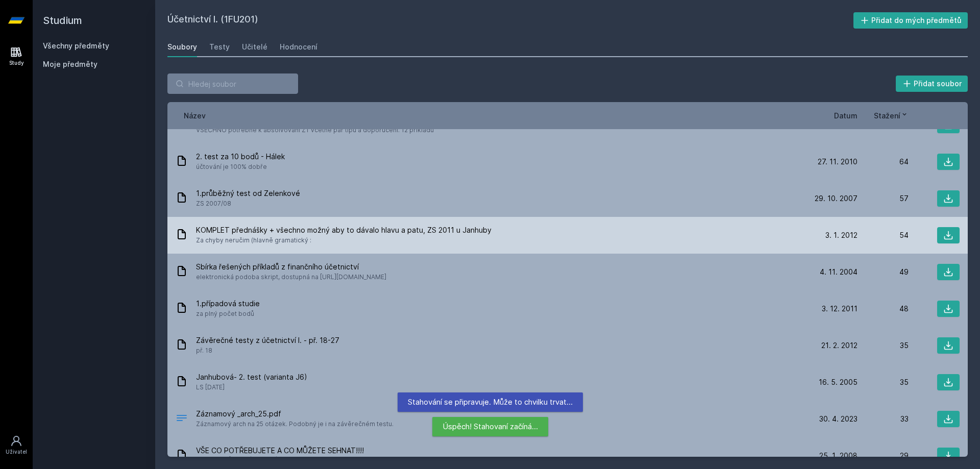  I want to click on button: Datum, so click(846, 115).